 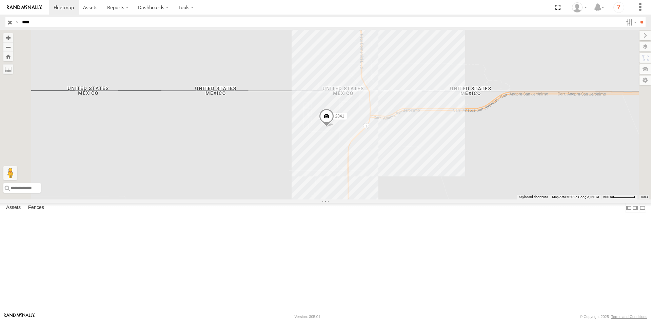 What do you see at coordinates (24, 7) in the screenshot?
I see `img: rand-logo.svg` at bounding box center [24, 7].